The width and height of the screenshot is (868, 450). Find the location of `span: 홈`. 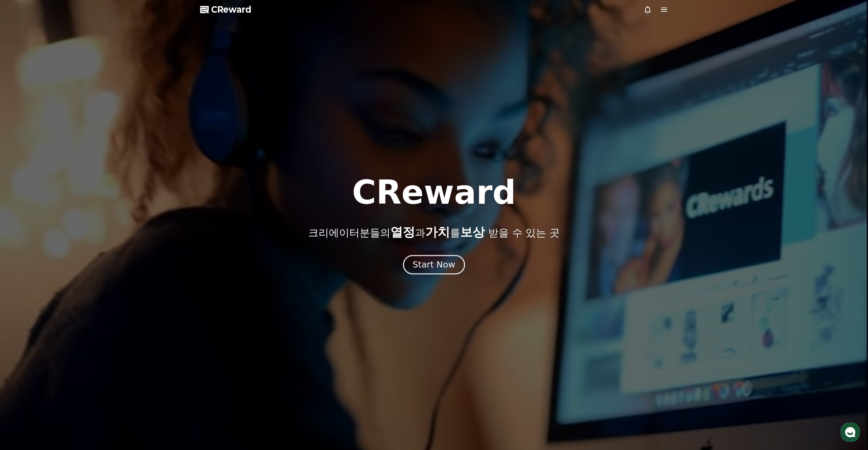

span: 홈 is located at coordinates (24, 230).